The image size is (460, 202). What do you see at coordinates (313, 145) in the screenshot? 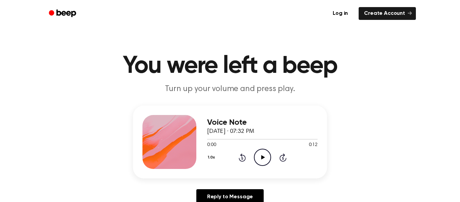
I see `span: 0:12` at bounding box center [313, 145].